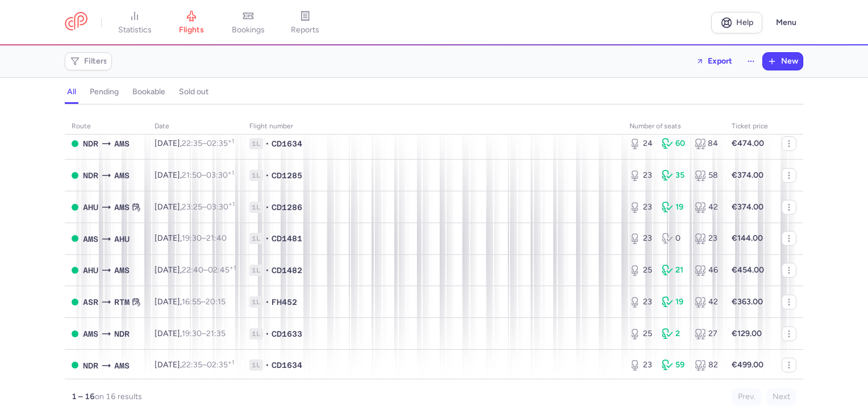  I want to click on button: Export, so click(714, 62).